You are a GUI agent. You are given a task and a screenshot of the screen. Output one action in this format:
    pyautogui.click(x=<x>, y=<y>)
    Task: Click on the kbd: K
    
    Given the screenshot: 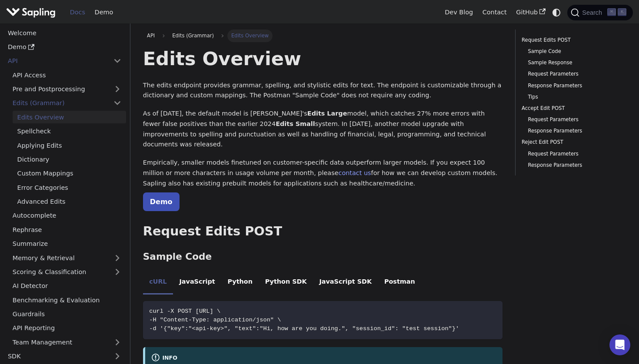 What is the action you would take?
    pyautogui.click(x=622, y=12)
    